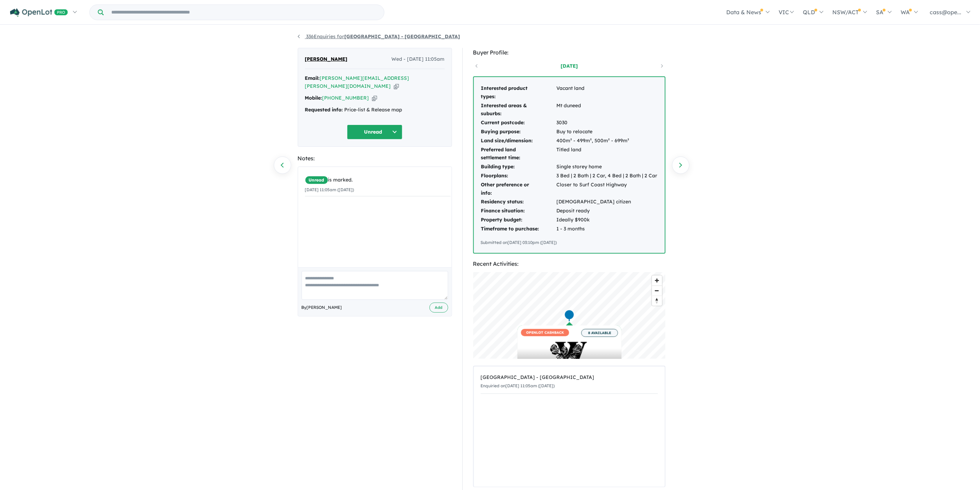 The width and height of the screenshot is (980, 490). I want to click on button: Unread, so click(375, 132).